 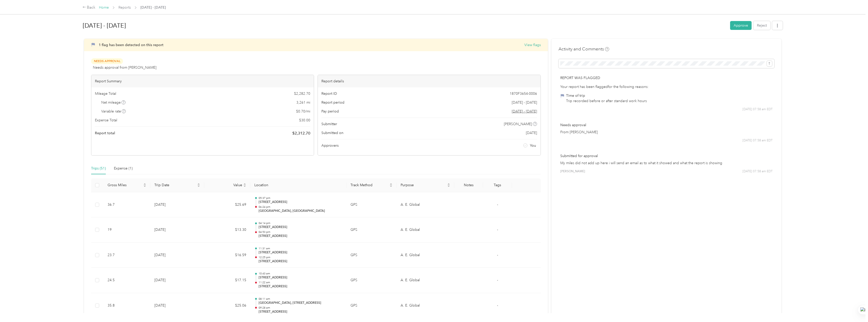 I want to click on p: 04:53 pm, so click(x=300, y=232).